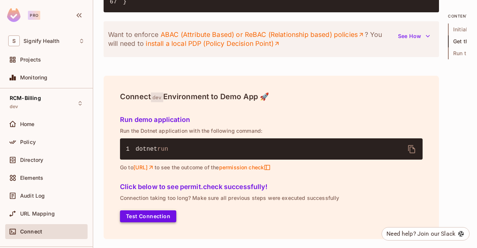 This screenshot has height=248, width=477. Describe the element at coordinates (411, 149) in the screenshot. I see `button: delete` at that location.